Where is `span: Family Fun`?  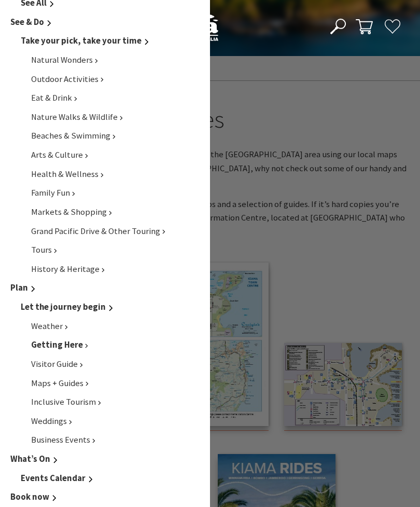 span: Family Fun is located at coordinates (50, 193).